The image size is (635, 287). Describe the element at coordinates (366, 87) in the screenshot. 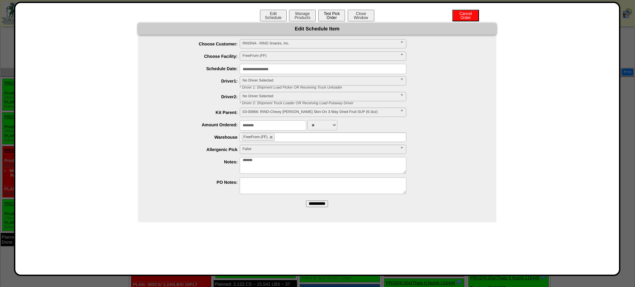

I see `div: * Driver 1: Shipment Load Picker OR Receiving Truck Unloader` at that location.